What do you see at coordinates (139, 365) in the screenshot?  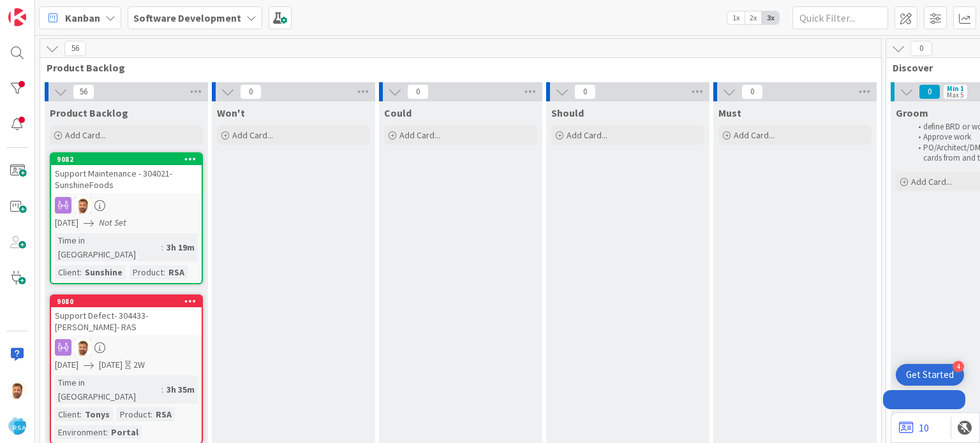 I see `div: 2W` at bounding box center [139, 365].